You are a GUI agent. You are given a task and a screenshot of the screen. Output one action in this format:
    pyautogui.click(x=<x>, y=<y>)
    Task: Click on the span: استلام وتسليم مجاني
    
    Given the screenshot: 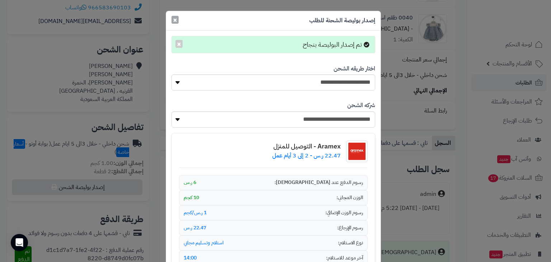 What is the action you would take?
    pyautogui.click(x=203, y=243)
    